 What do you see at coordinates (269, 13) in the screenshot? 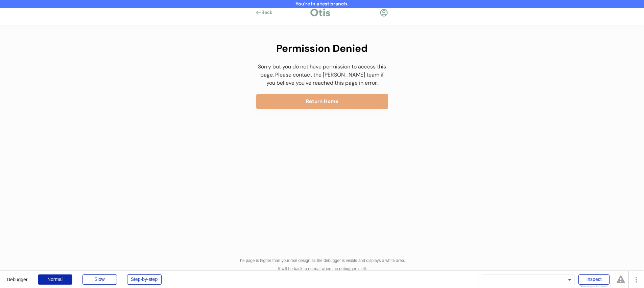
I see `div: Back` at bounding box center [269, 13].